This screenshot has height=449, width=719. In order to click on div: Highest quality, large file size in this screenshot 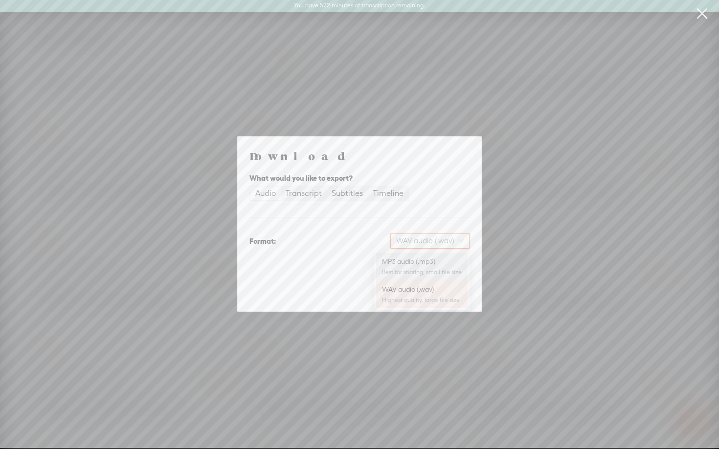, I will do `click(422, 300)`.